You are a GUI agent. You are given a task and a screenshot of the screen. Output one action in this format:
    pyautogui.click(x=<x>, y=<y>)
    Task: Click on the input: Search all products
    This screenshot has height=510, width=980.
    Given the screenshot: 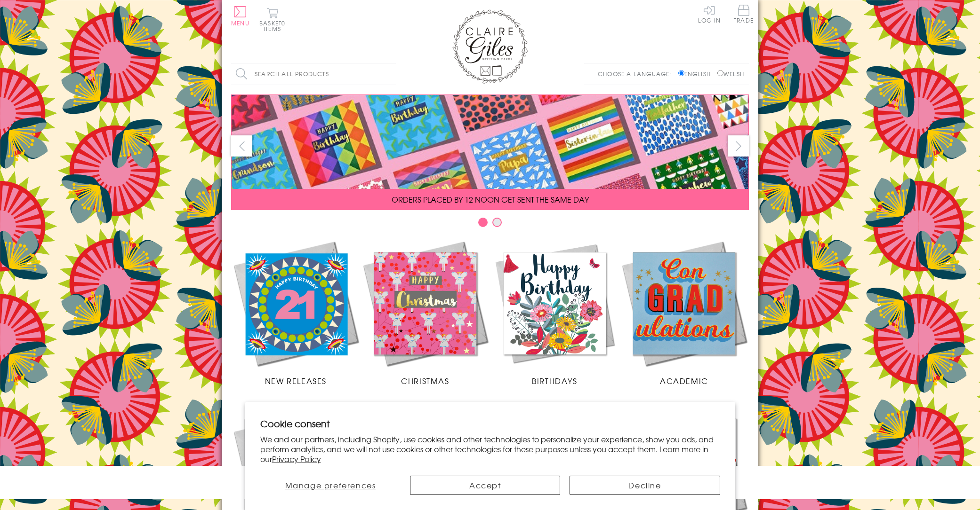 What is the action you would take?
    pyautogui.click(x=313, y=74)
    